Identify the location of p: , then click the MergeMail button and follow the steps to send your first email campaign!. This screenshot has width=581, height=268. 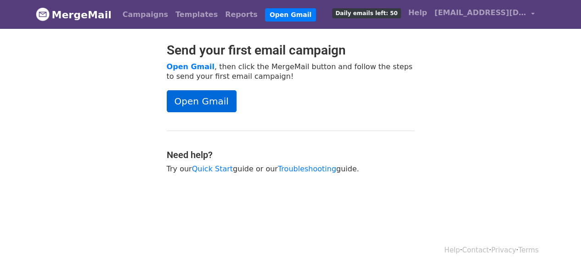
(291, 72).